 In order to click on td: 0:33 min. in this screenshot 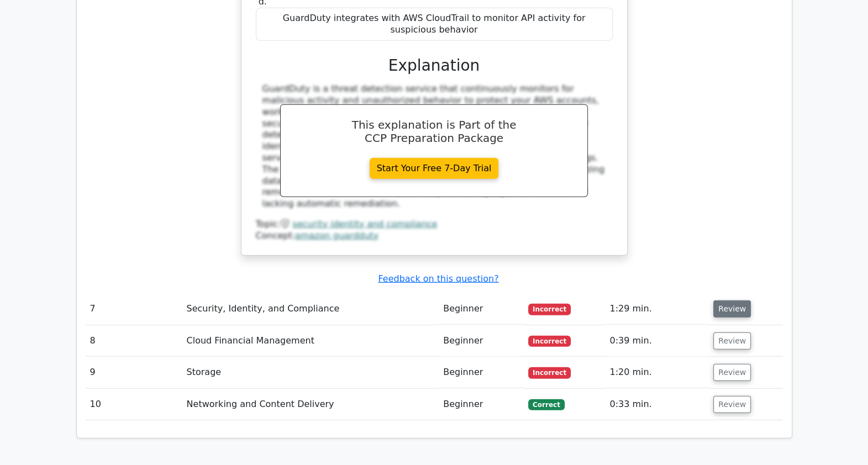, I will do `click(657, 404)`.